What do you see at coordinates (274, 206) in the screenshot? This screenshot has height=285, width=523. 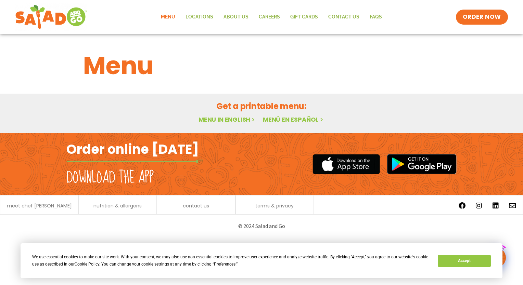 I see `a: terms & privacy` at bounding box center [274, 206].